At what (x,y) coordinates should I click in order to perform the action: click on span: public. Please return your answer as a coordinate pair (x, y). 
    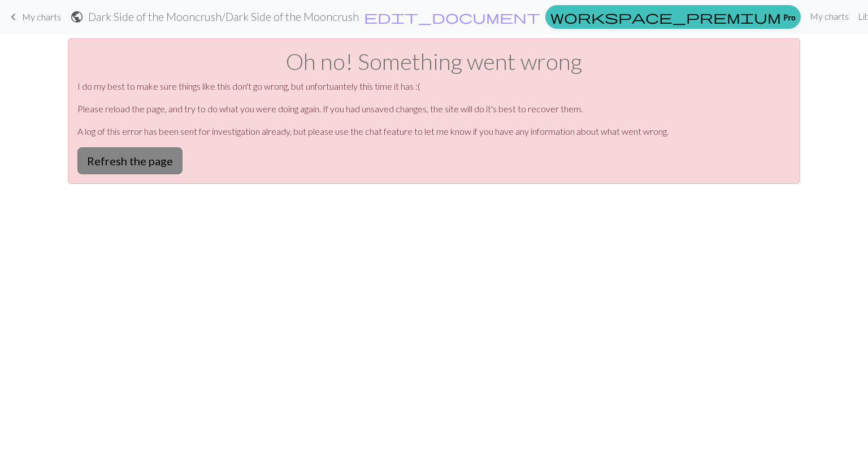
    Looking at the image, I should click on (77, 17).